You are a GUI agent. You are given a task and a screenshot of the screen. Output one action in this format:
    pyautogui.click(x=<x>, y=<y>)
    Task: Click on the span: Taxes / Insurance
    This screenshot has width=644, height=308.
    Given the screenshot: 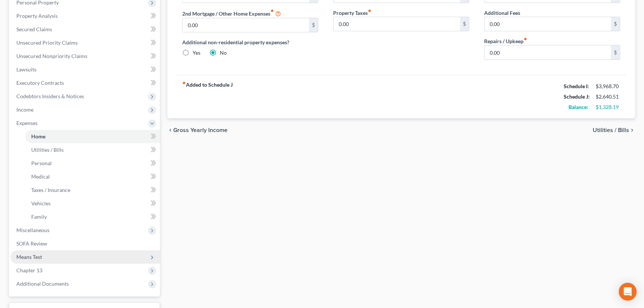 What is the action you would take?
    pyautogui.click(x=50, y=190)
    